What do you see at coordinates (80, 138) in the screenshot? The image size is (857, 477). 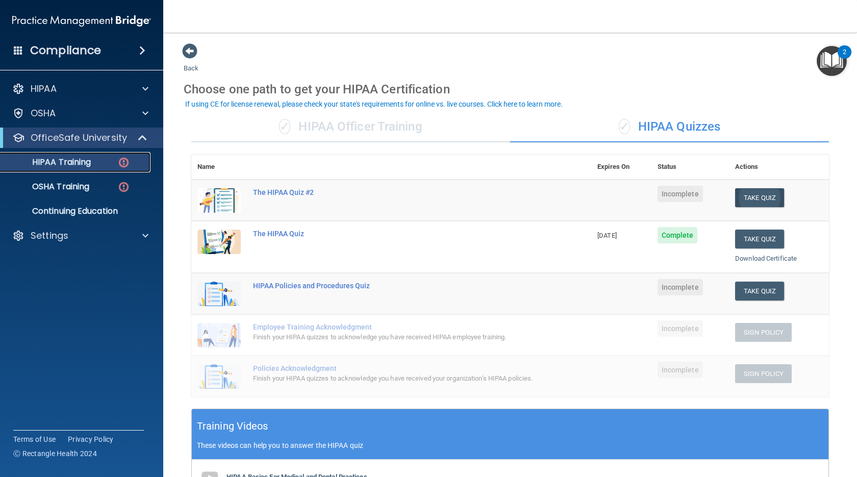 I see `a: OfficeSafe University` at bounding box center [80, 138].